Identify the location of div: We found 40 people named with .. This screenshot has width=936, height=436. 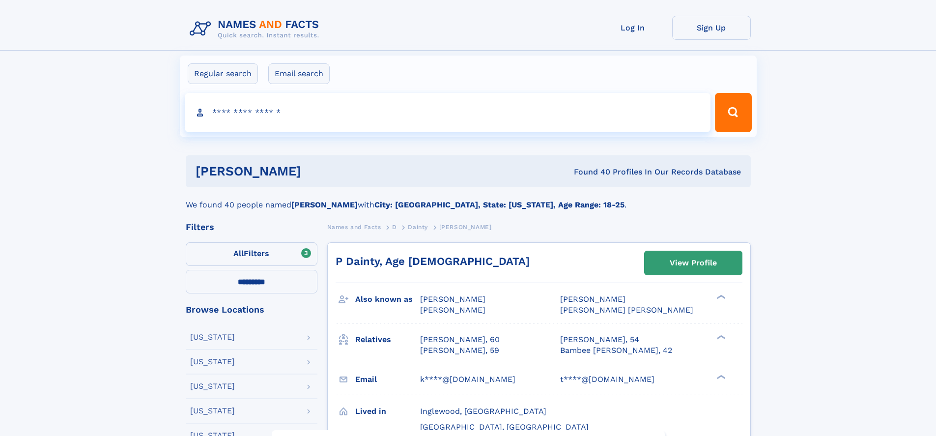
(468, 199).